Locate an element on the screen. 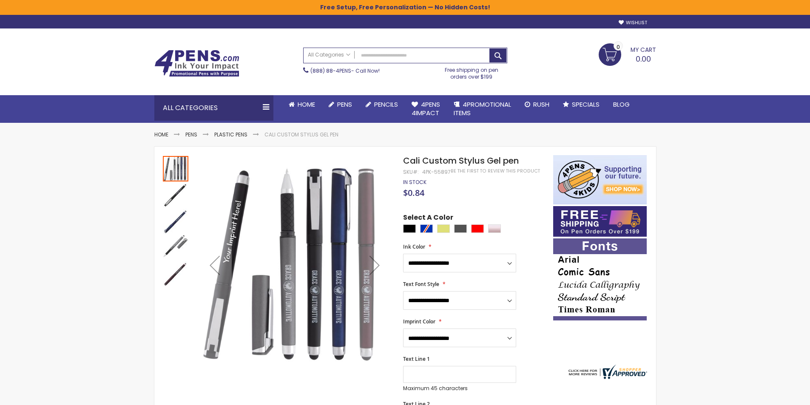 Image resolution: width=810 pixels, height=405 pixels. span: Ink Color is located at coordinates (414, 247).